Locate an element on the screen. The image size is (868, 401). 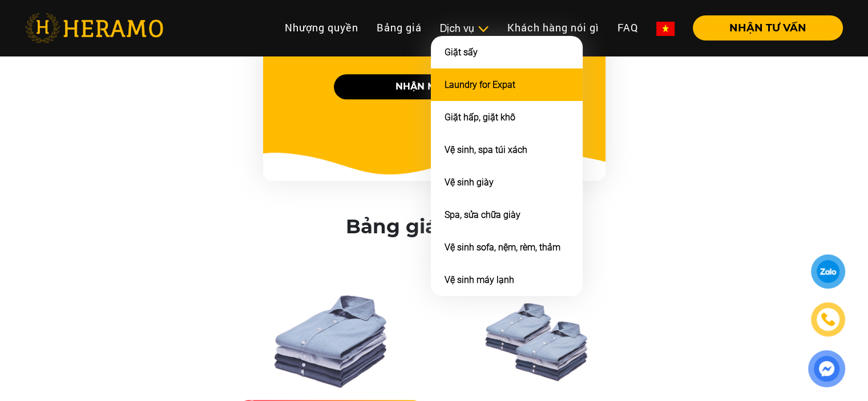
a: Laundry for Expat is located at coordinates (480, 84).